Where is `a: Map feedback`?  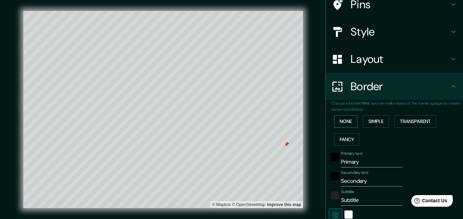 a: Map feedback is located at coordinates (283, 205).